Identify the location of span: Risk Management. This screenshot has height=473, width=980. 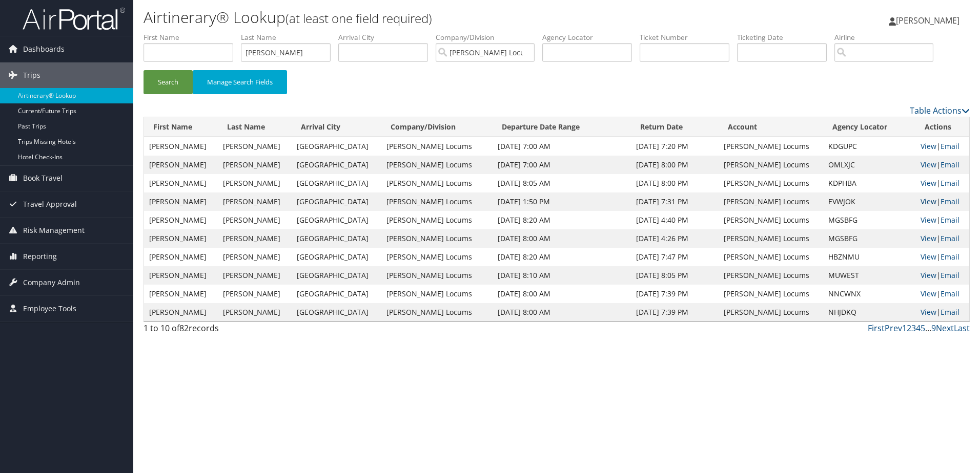
(54, 231).